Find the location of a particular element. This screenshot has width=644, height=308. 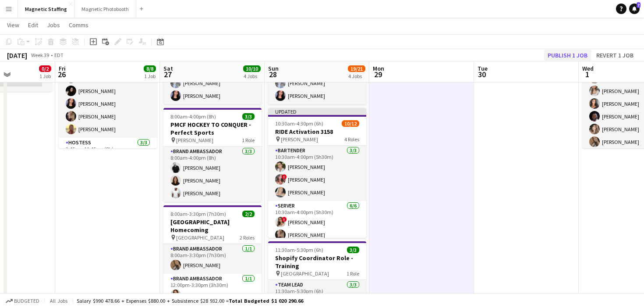

span: All jobs is located at coordinates (59, 300).